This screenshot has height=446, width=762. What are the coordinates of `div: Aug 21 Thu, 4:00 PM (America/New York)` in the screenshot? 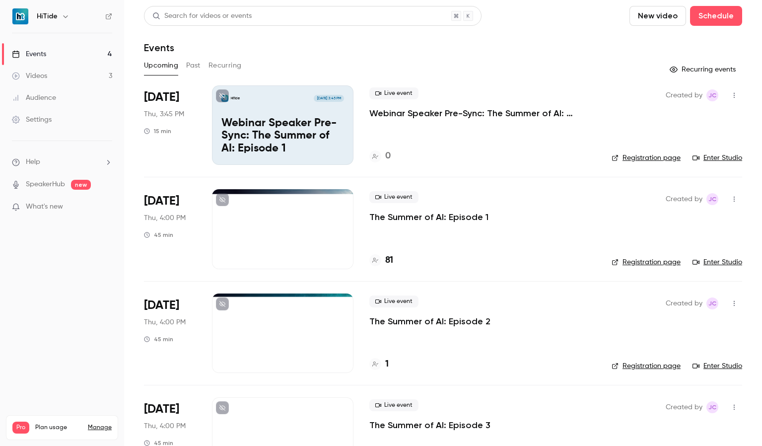 It's located at (170, 333).